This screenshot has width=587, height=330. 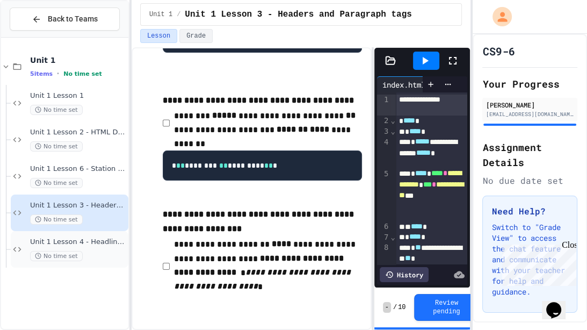 What do you see at coordinates (383, 258) in the screenshot?
I see `div: 8` at bounding box center [383, 258].